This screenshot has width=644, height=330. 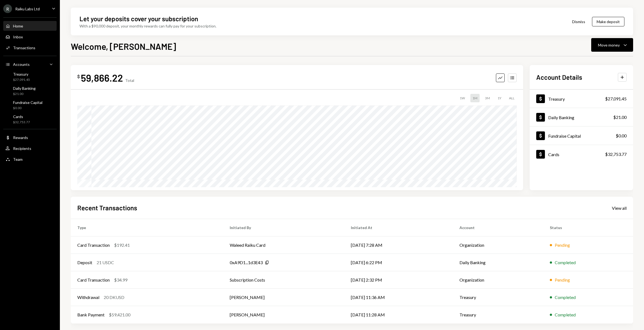 What do you see at coordinates (284, 245) in the screenshot?
I see `td: Waleed Raiku Card` at bounding box center [284, 245].